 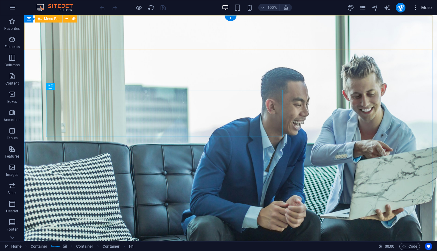 What do you see at coordinates (12, 193) in the screenshot?
I see `p: Slider` at bounding box center [12, 193].